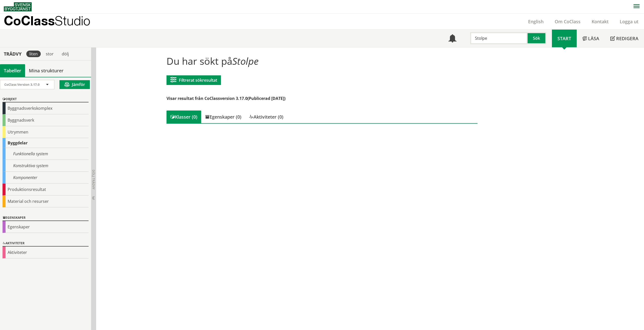 This screenshot has width=644, height=330. I want to click on a: Redigera, so click(624, 39).